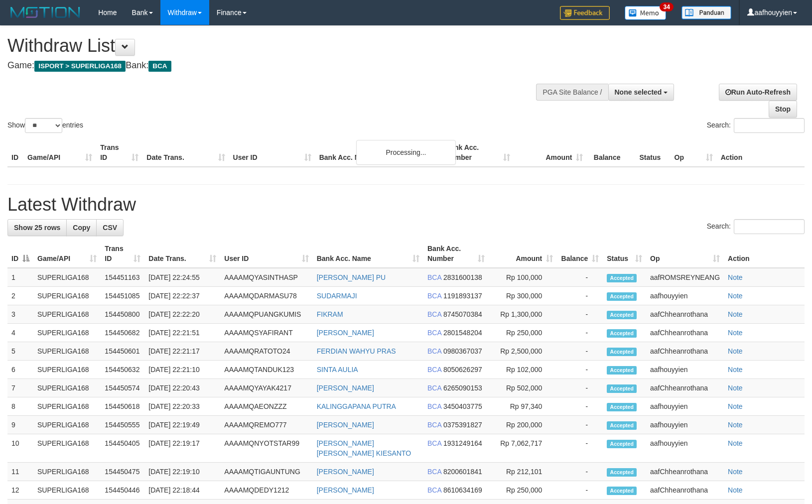 The height and width of the screenshot is (504, 812). Describe the element at coordinates (122, 370) in the screenshot. I see `td: 154450632` at that location.